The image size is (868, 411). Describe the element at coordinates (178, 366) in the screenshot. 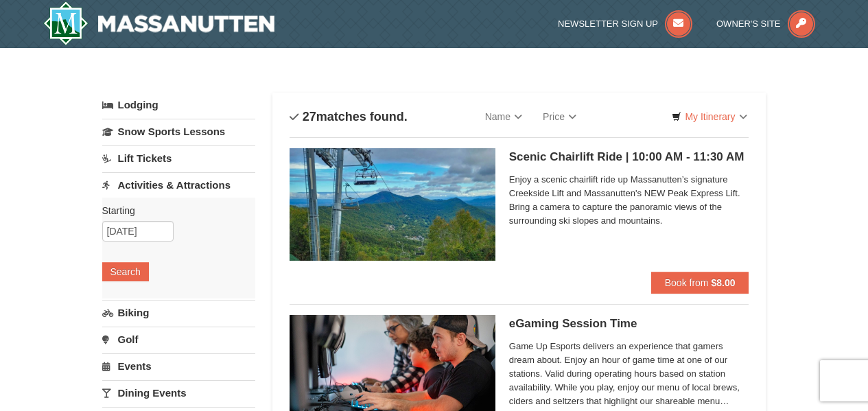

I see `a: Events` at that location.